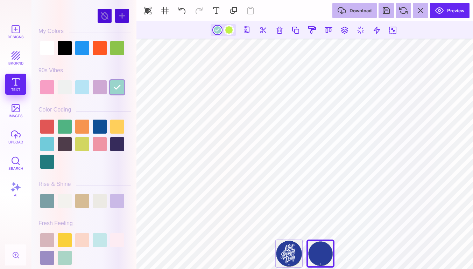 The width and height of the screenshot is (473, 269). Describe the element at coordinates (51, 70) in the screenshot. I see `div: 90s Vibes` at that location.